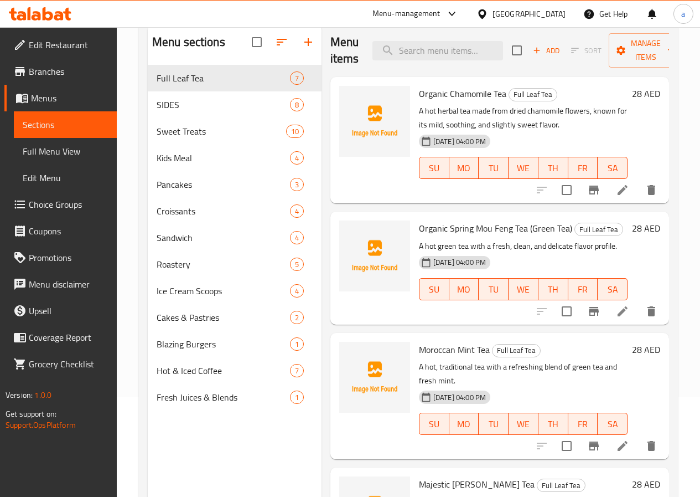 This screenshot has height=497, width=700. What do you see at coordinates (223, 264) in the screenshot?
I see `div: Roastery` at bounding box center [223, 264].